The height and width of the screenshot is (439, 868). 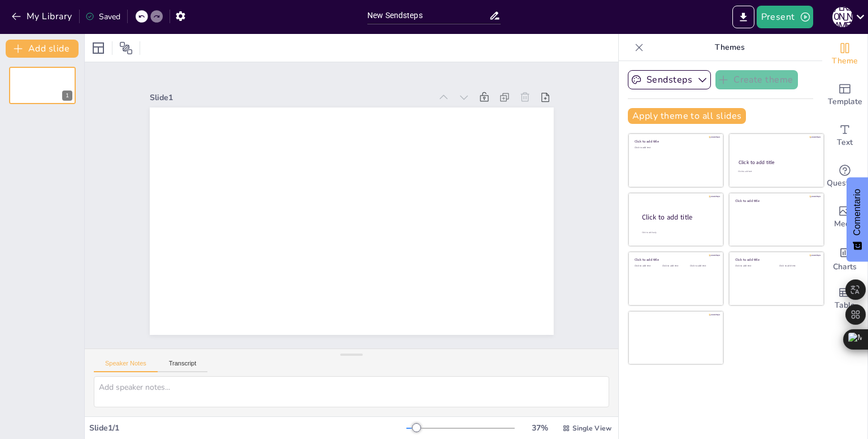 I want to click on input: Insert title, so click(x=428, y=15).